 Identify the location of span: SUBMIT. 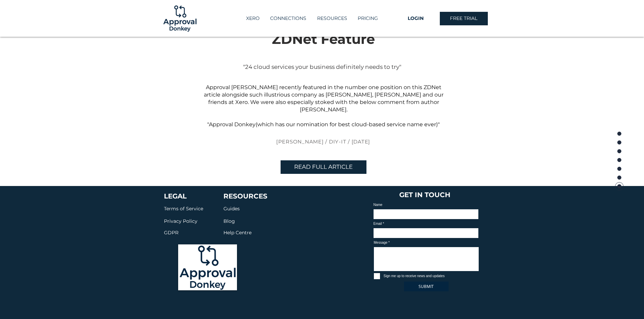
(426, 286).